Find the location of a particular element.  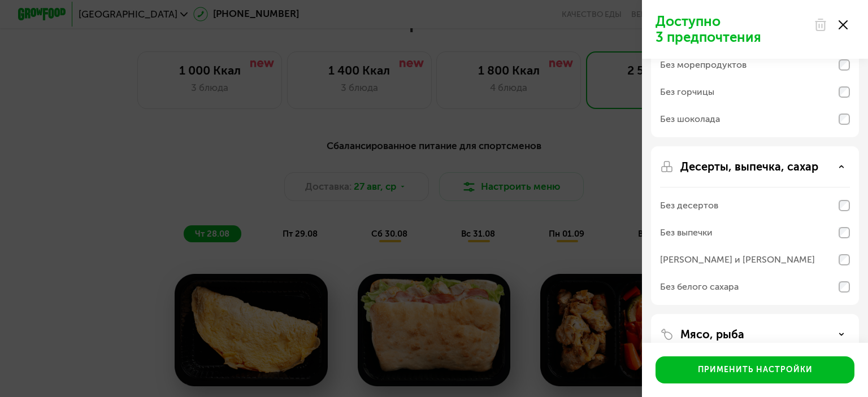

div: Без белого сахара is located at coordinates (699, 287).